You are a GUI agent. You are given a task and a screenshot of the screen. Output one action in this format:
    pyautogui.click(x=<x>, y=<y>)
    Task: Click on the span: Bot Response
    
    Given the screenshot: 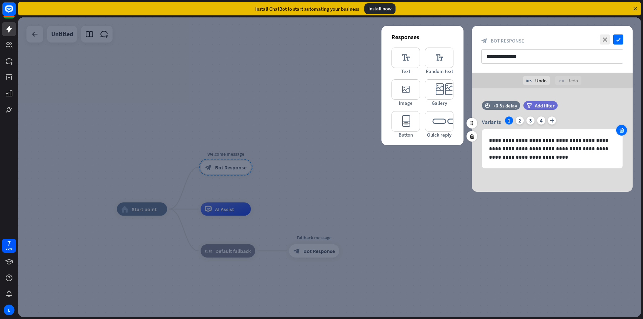 What is the action you would take?
    pyautogui.click(x=507, y=41)
    